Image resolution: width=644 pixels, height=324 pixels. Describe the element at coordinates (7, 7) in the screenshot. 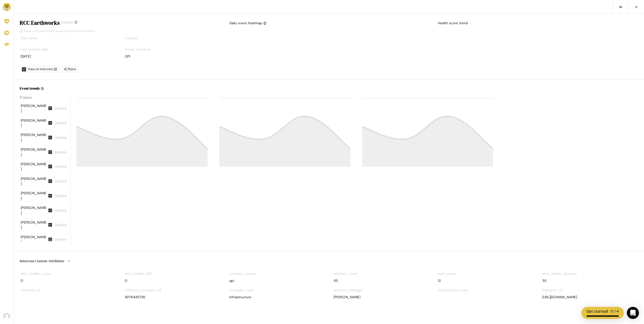

I see `img: Brand` at that location.